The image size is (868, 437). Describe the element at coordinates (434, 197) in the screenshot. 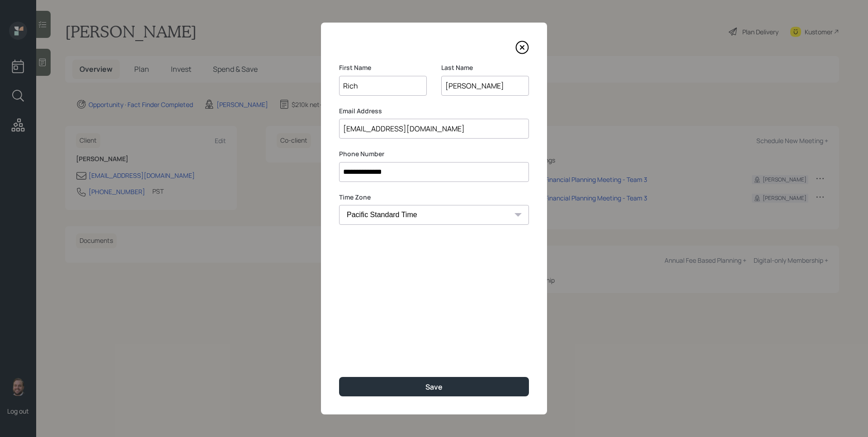

I see `label: Time Zone` at that location.